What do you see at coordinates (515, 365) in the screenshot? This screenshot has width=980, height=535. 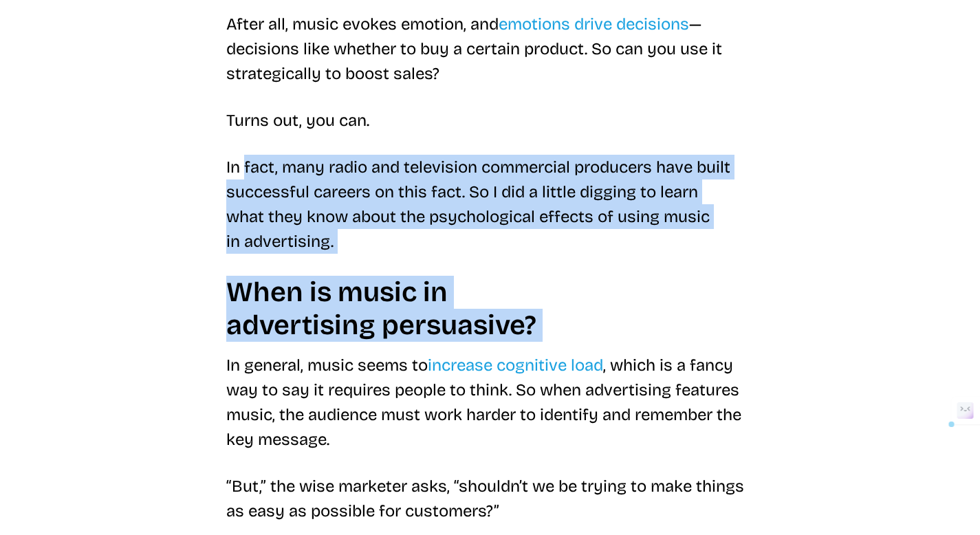 I see `a: increase cognitive load` at bounding box center [515, 365].